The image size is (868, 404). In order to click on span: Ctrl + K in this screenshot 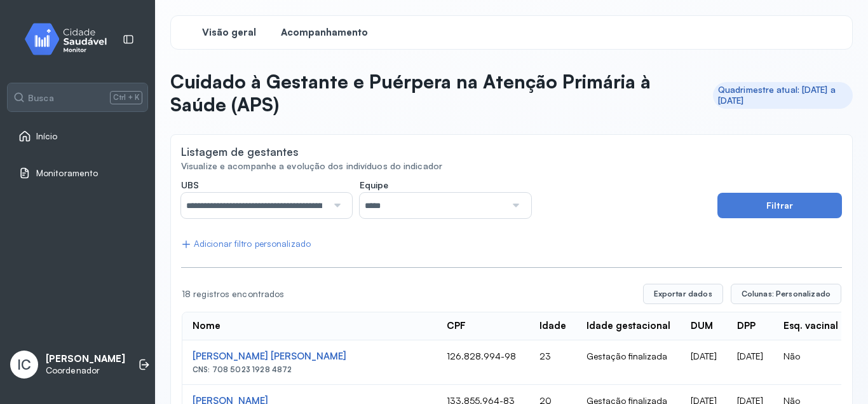, I will do `click(126, 97)`.